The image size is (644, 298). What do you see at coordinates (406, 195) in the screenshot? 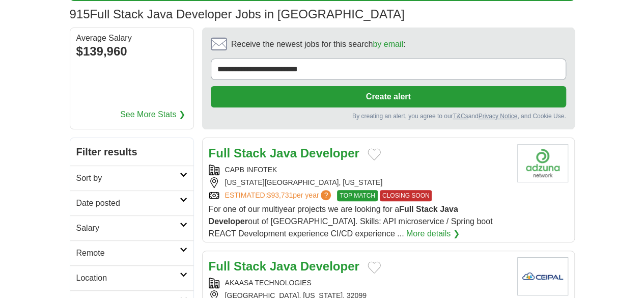
I see `span: CLOSING SOON` at bounding box center [406, 195].